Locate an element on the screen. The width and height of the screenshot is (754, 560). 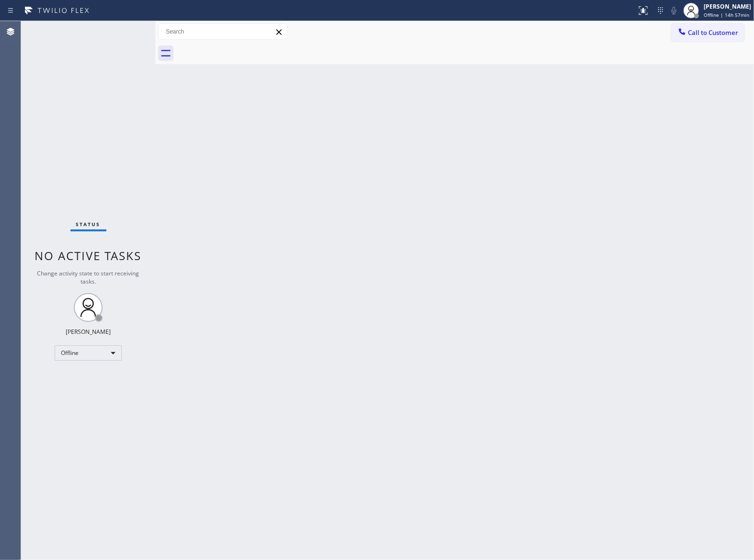
span: Status is located at coordinates (88, 224).